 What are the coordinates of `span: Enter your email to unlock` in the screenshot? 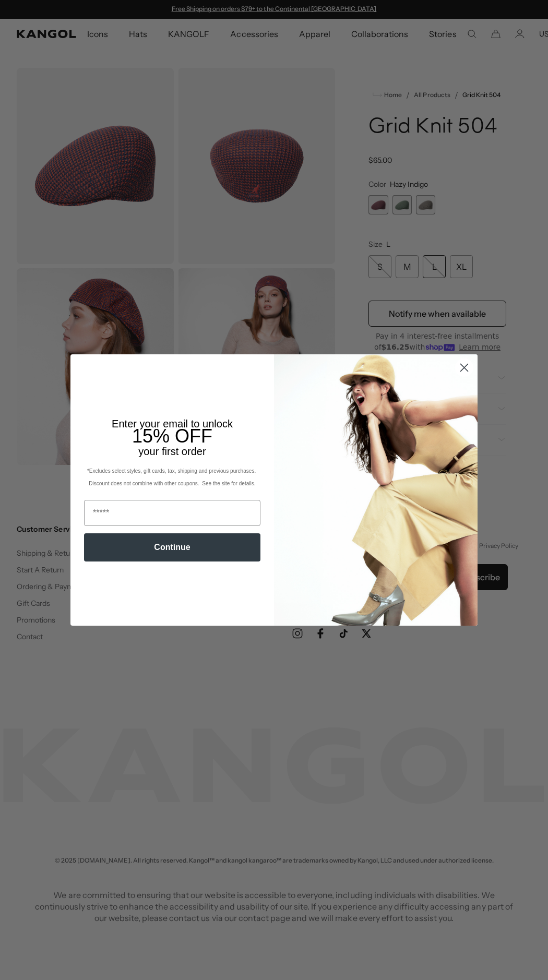 It's located at (172, 424).